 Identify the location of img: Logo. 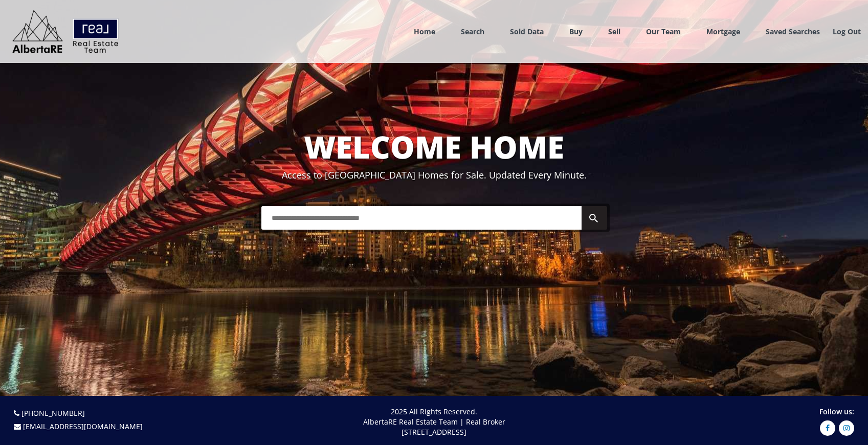
(65, 31).